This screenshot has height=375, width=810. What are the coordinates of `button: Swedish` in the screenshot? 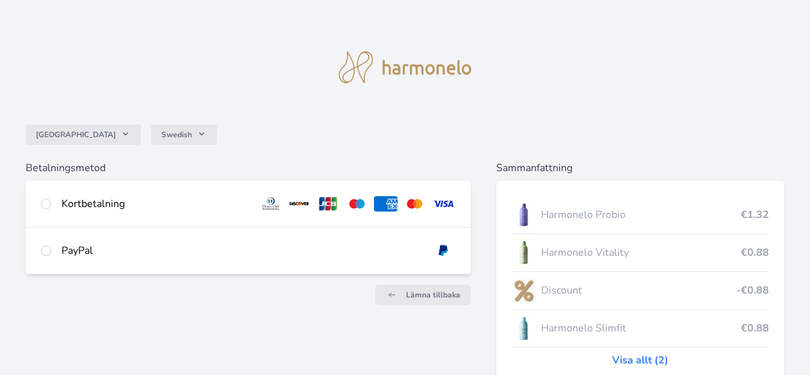 It's located at (184, 135).